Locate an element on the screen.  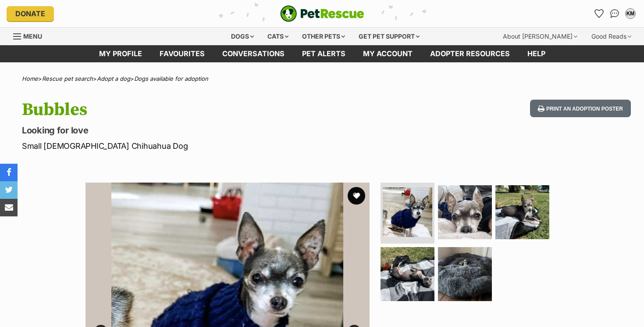
img: logo-e224e6f780fb5917bec1dbf3a21bbac754714ae5b6737aabdf751b685950b380.svg is located at coordinates (323, 14).